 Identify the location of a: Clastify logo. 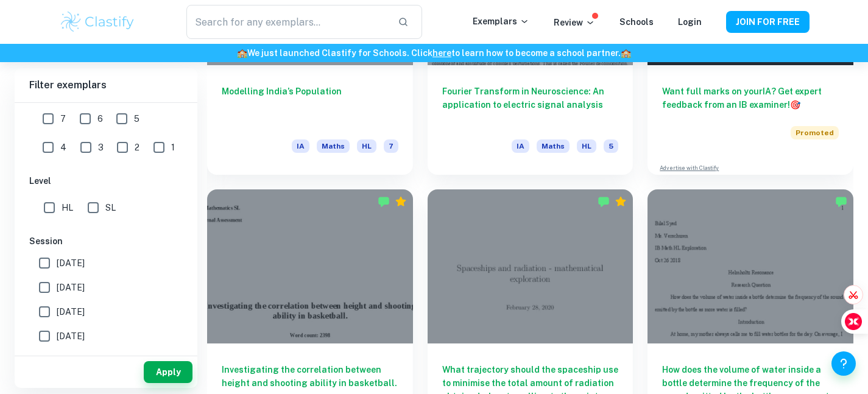
(98, 22).